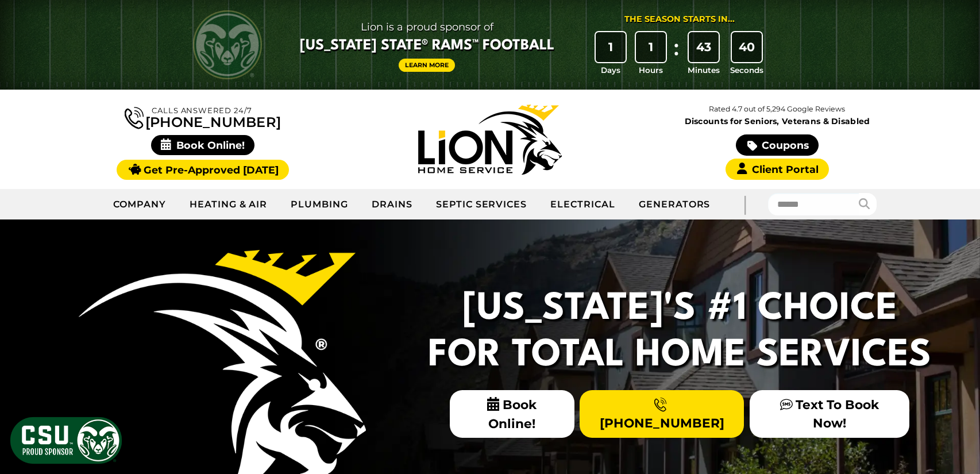 This screenshot has height=474, width=980. Describe the element at coordinates (427, 65) in the screenshot. I see `a: Learn More` at that location.